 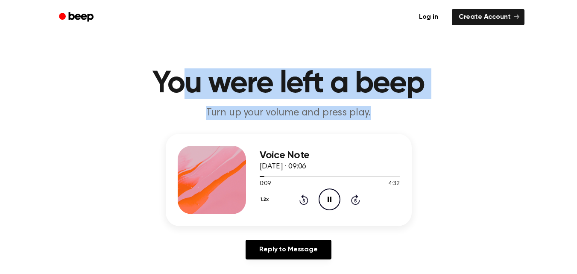 What do you see at coordinates (266, 200) in the screenshot?
I see `button: 1.2x` at bounding box center [266, 200].